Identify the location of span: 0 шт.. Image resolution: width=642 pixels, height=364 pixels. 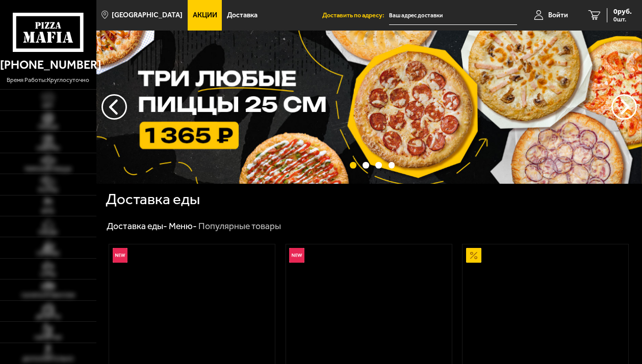
(623, 19).